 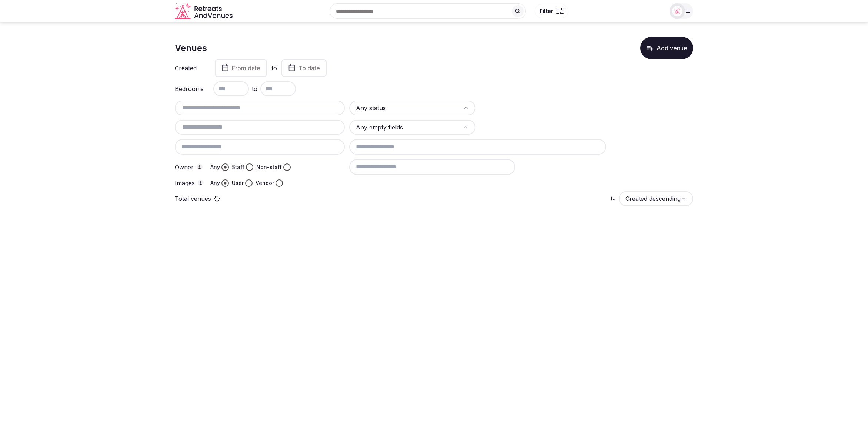 What do you see at coordinates (190, 167) in the screenshot?
I see `label: Owner` at bounding box center [190, 167].